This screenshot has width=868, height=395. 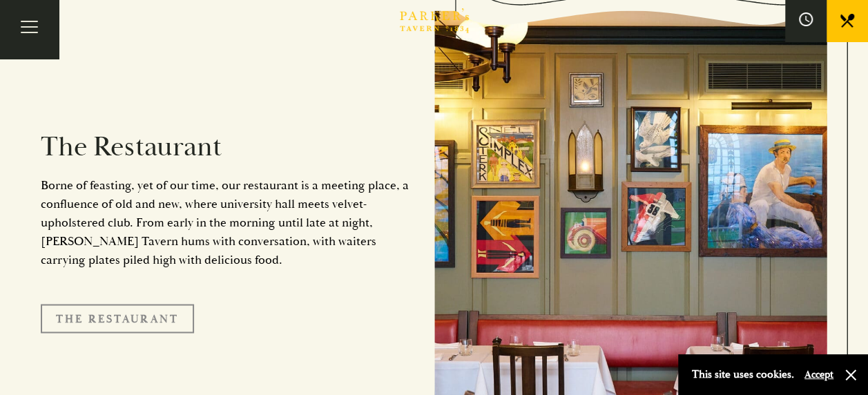 What do you see at coordinates (227, 147) in the screenshot?
I see `h2: The Restaurant` at bounding box center [227, 147].